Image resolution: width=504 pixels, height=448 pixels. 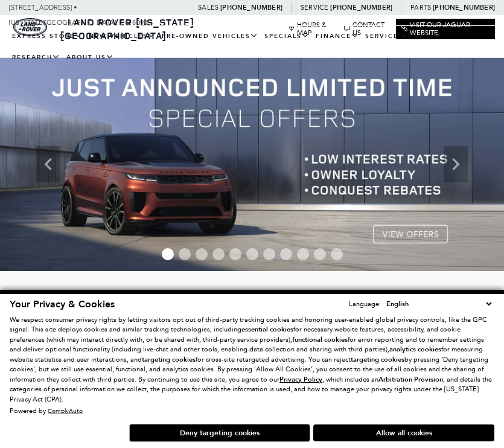 What do you see at coordinates (252, 254) in the screenshot?
I see `span: Go to slide 6` at bounding box center [252, 254].